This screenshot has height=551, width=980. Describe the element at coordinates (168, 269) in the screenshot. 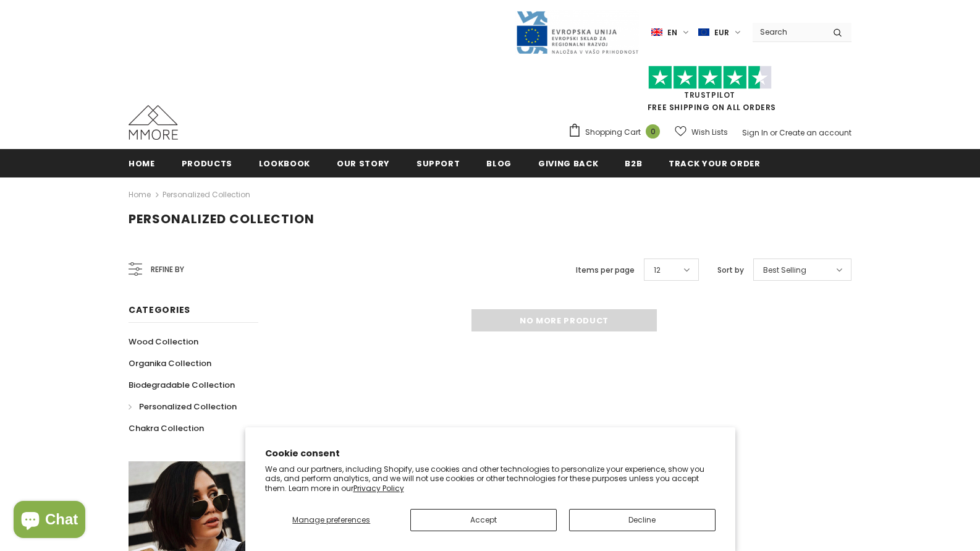

I see `span: Refine by` at that location.